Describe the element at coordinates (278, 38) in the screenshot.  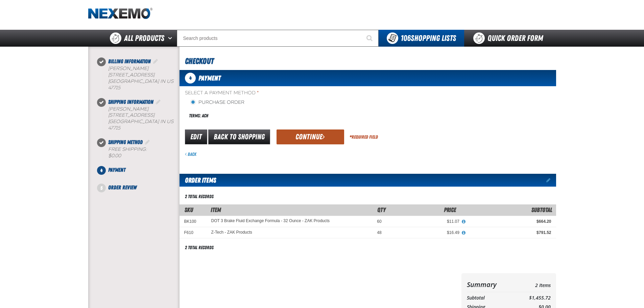
I see `input: Search` at that location.